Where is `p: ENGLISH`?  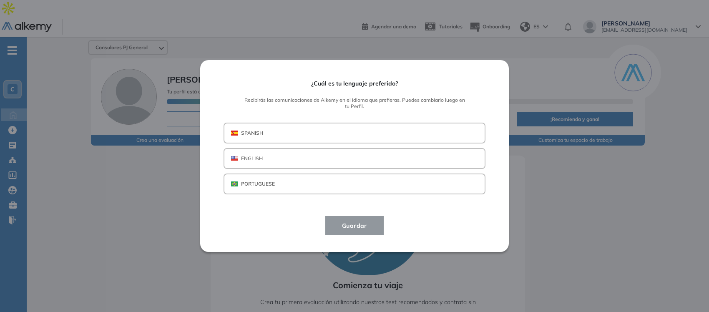
p: ENGLISH is located at coordinates (252, 159).